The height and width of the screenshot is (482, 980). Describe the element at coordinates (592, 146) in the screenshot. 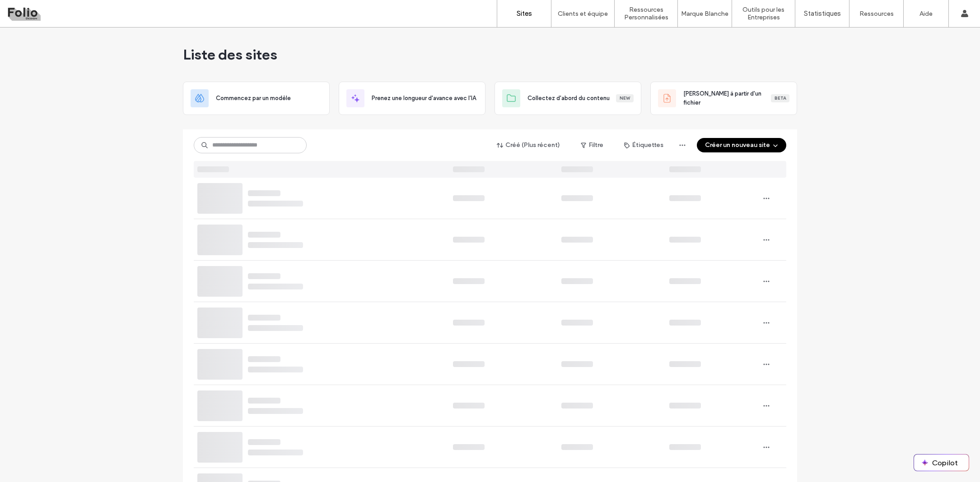

I see `button: Filtre` at that location.